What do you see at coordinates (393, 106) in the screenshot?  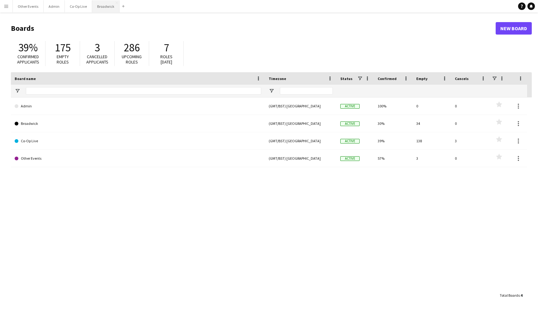 I see `div: 100%` at bounding box center [393, 106].